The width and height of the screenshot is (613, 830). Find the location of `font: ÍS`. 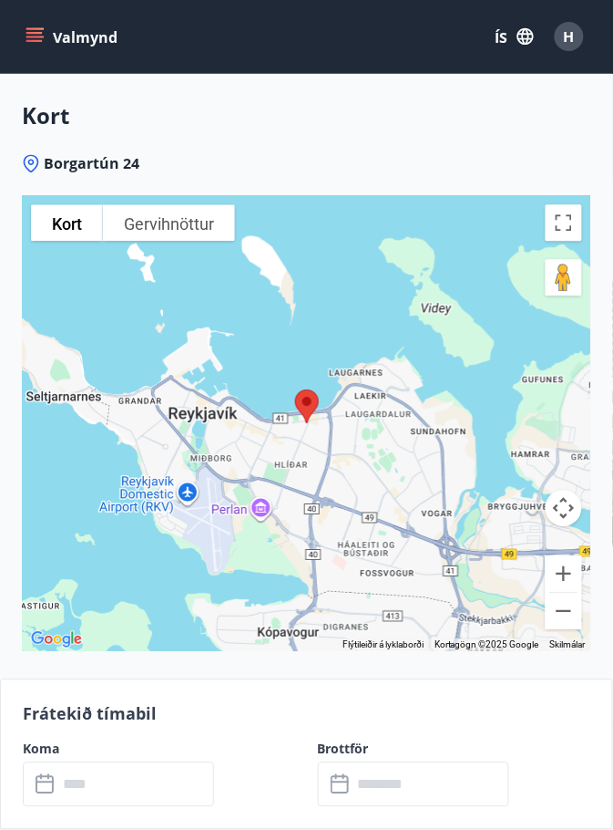

font: ÍS is located at coordinates (502, 37).